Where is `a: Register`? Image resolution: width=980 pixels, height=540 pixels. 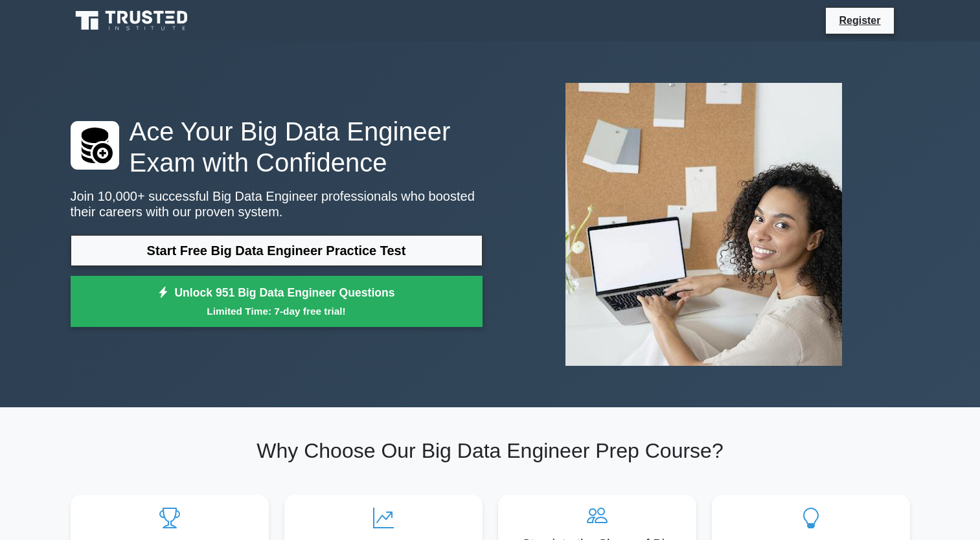
a: Register is located at coordinates (860, 21).